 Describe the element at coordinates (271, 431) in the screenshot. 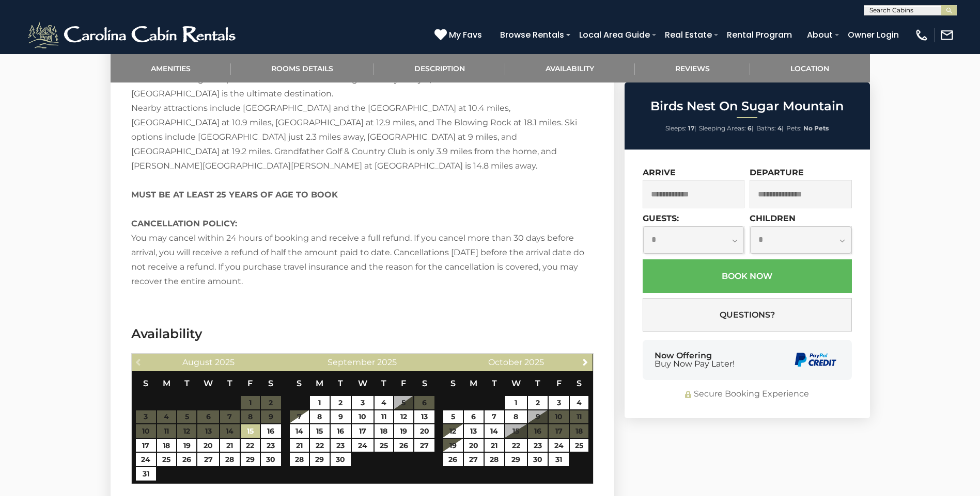

I see `a: 16` at that location.